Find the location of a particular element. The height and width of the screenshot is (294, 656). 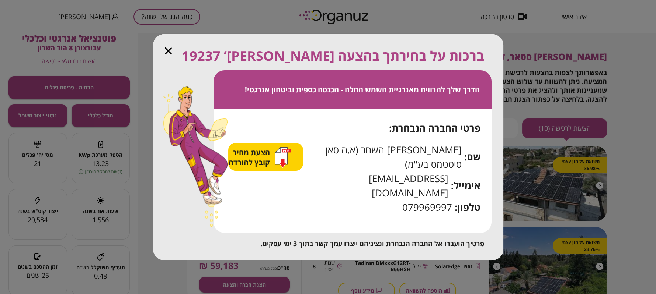

button: הצעת מחיר קובץ להורדה is located at coordinates (259, 158).